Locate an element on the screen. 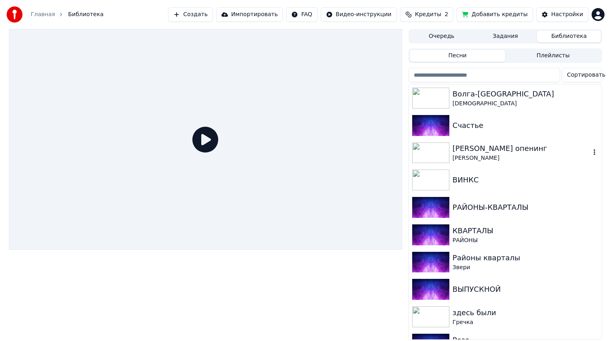 The image size is (611, 341). div: ВЫПУСКНОЙ is located at coordinates (525, 290).